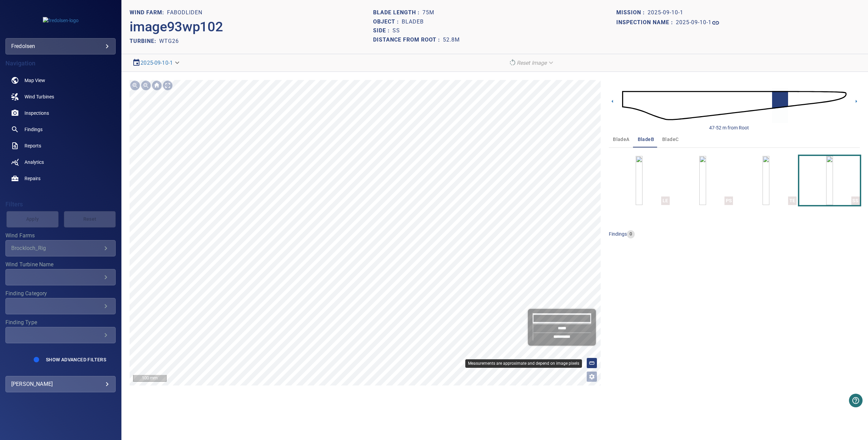 Image resolution: width=868 pixels, height=440 pixels. I want to click on a: SS, so click(830, 181).